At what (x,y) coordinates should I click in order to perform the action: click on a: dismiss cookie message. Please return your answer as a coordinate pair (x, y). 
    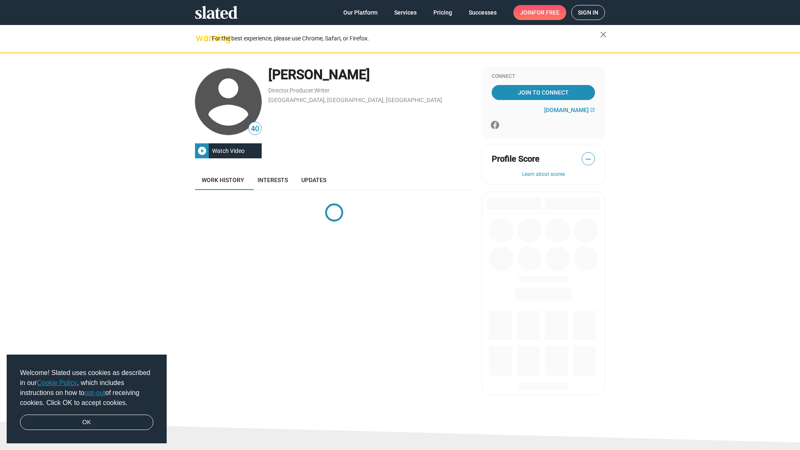
    Looking at the image, I should click on (87, 422).